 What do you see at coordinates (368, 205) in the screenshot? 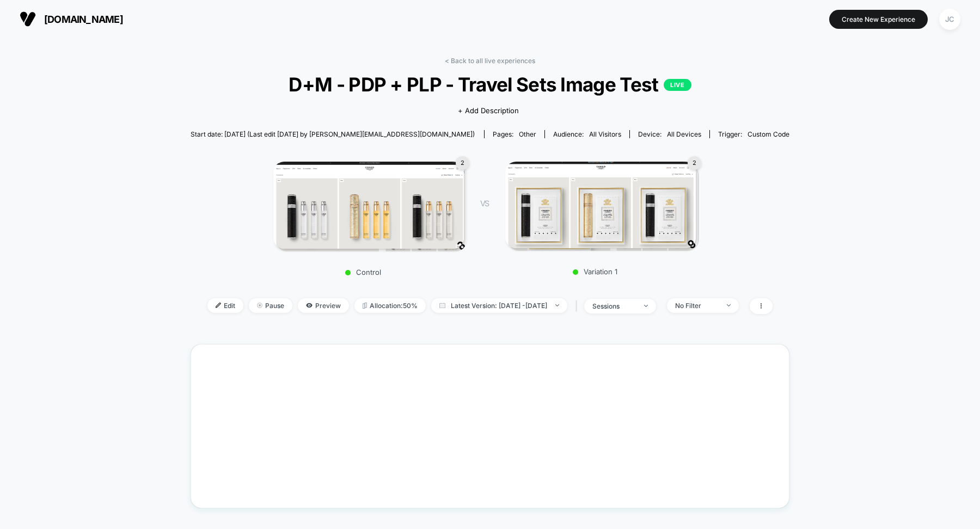
I see `img: Control main` at bounding box center [368, 205].